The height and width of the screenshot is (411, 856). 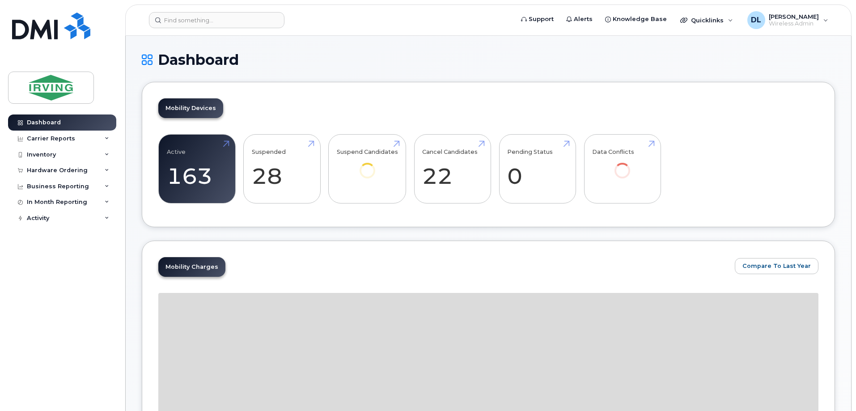 I want to click on button: Compare To Last Year, so click(x=777, y=266).